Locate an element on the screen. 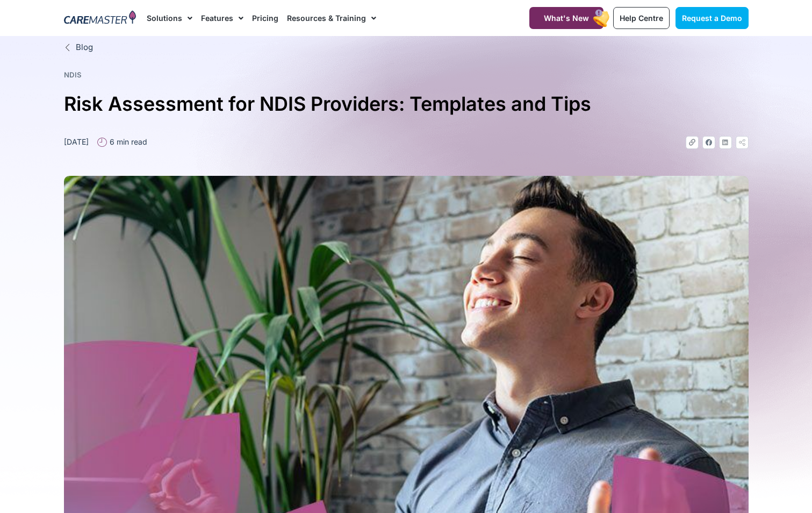  span: What's New is located at coordinates (566, 18).